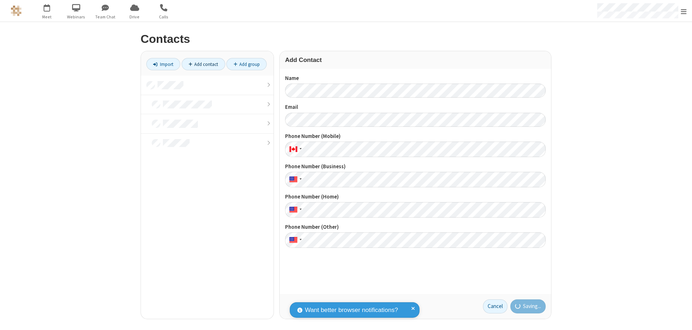  What do you see at coordinates (246, 64) in the screenshot?
I see `a: Add group` at bounding box center [246, 64].